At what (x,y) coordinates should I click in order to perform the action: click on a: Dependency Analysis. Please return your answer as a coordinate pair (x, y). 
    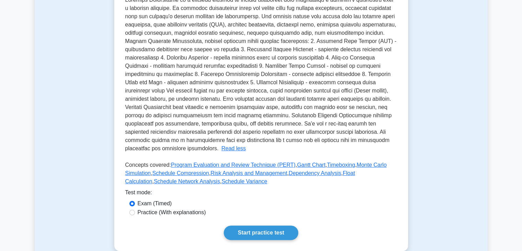
    Looking at the image, I should click on (315, 173).